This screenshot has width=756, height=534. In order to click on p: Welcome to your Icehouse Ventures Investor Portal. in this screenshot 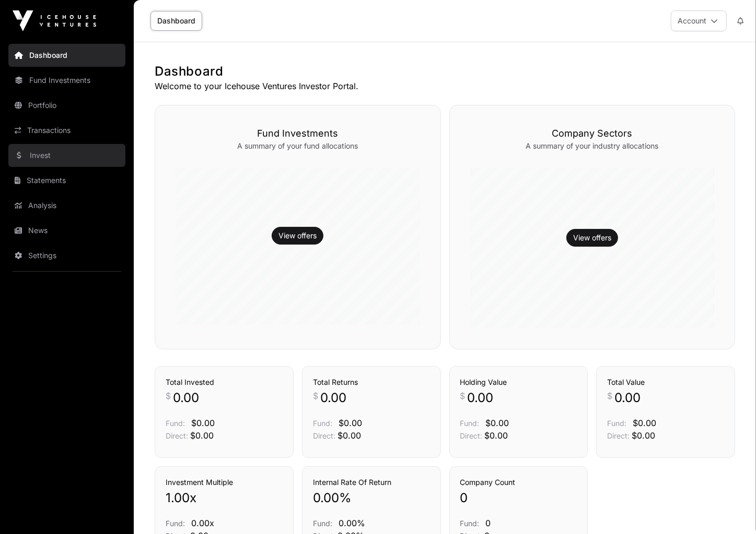, I will do `click(444, 86)`.